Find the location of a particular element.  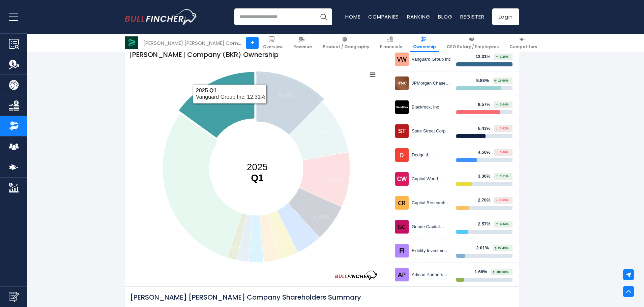

a: Go to homepage is located at coordinates (161, 17).